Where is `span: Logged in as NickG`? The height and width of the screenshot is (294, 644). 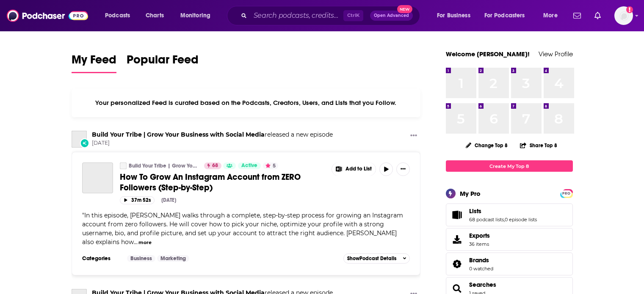 span: Logged in as NickG is located at coordinates (623, 15).